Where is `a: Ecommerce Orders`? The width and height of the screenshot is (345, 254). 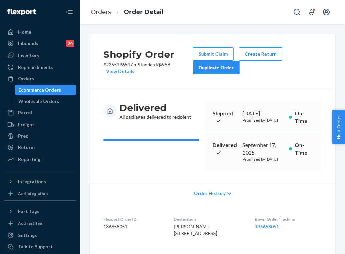
a: Ecommerce Orders is located at coordinates (46, 90).